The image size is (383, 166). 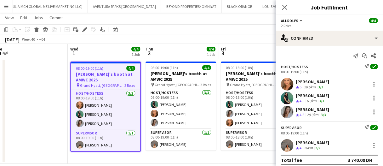 I want to click on span: 4.6, so click(x=302, y=101).